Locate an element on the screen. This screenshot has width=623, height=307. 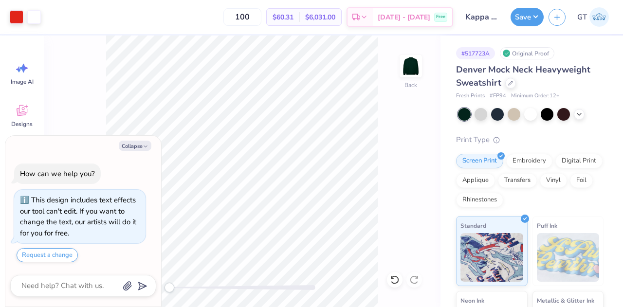
div: This design includes text effects our tool can't edit. If you want to change the text, our artist... is located at coordinates (78, 217).